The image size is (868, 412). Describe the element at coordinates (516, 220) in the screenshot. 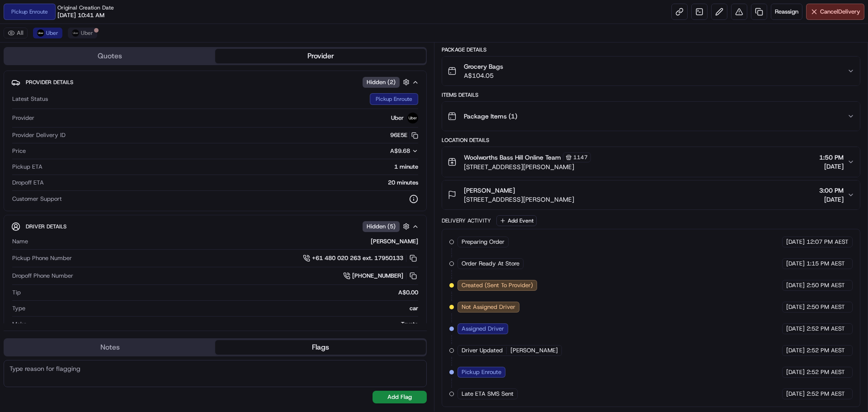

I see `button: Add Event` at that location.